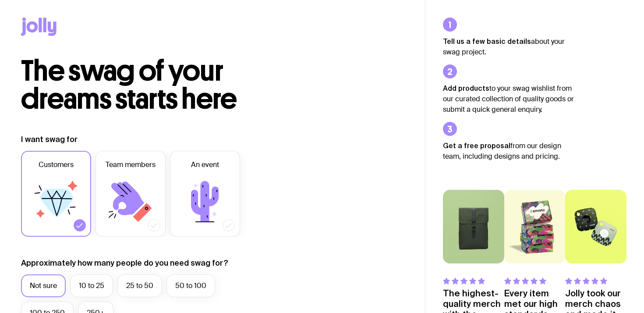 The image size is (644, 313). Describe the element at coordinates (509, 151) in the screenshot. I see `p: from our design team, including designs and pricing.` at that location.